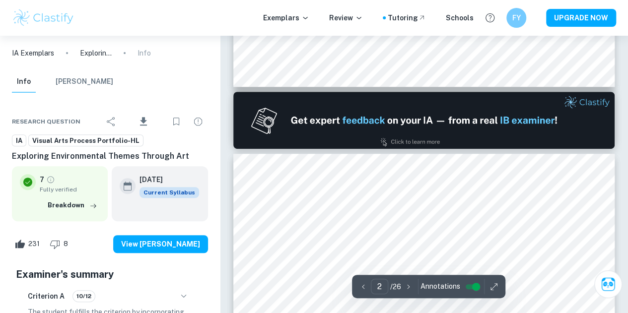 The image size is (628, 313). I want to click on a: Schools, so click(460, 18).